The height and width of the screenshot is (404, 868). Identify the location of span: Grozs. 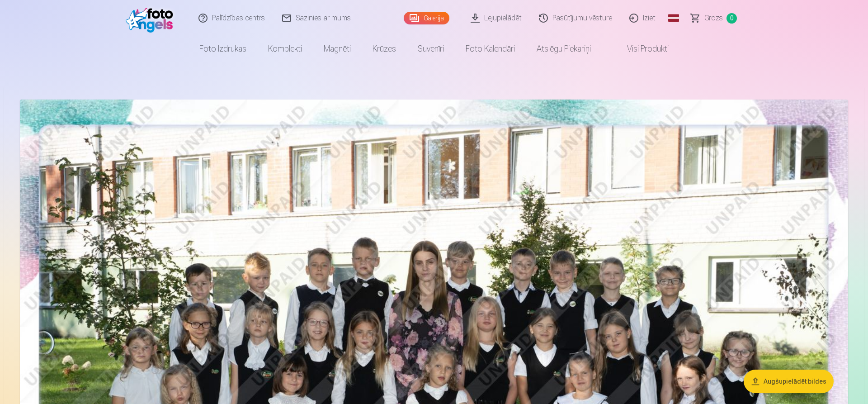
(713, 18).